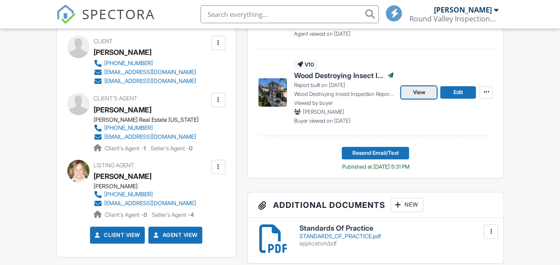  I want to click on img: The Best Home Inspection Software - Spectora, so click(66, 14).